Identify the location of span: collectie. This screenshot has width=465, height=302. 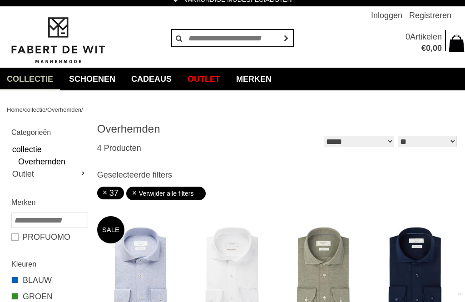
(35, 110).